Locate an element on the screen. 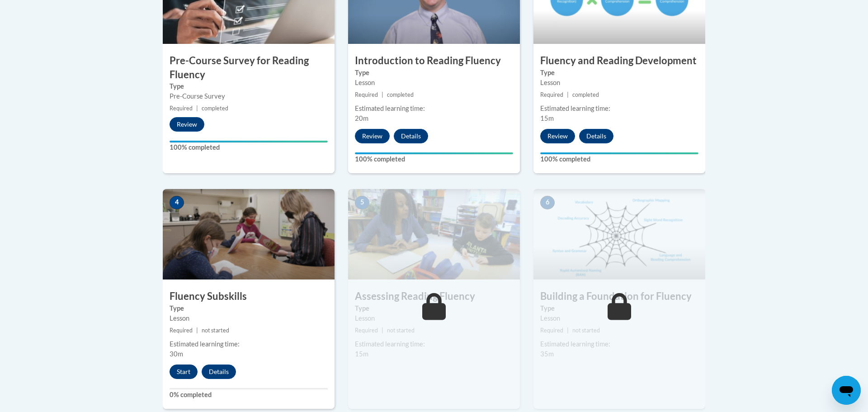 This screenshot has height=412, width=868. h3: Pre-Course Survey for Reading Fluency is located at coordinates (249, 68).